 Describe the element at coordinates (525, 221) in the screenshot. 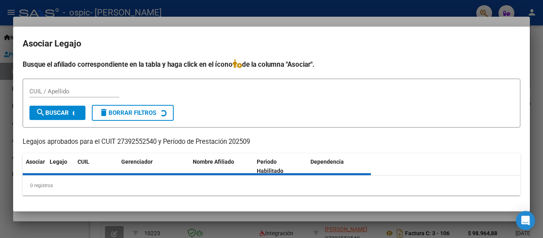

I see `div: Open Intercom Messenger` at that location.